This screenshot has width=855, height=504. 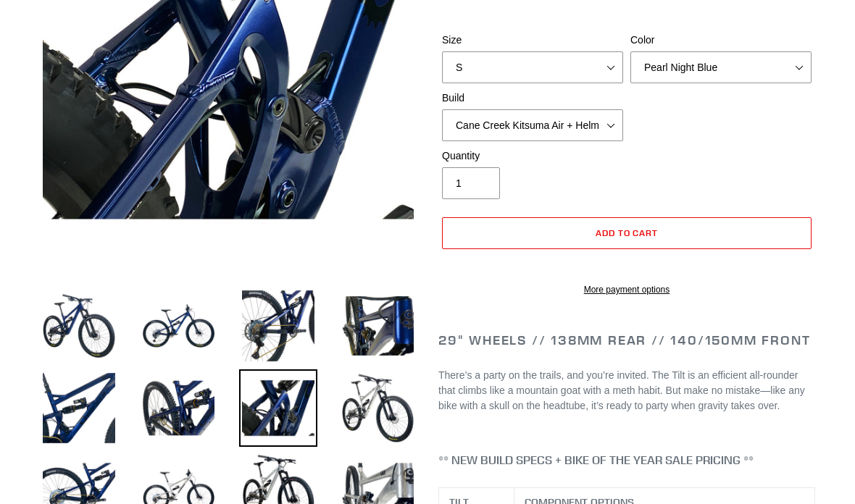 I want to click on h2: 29" Wheels // 138mm Rear // 140/150mm Front, so click(x=627, y=340).